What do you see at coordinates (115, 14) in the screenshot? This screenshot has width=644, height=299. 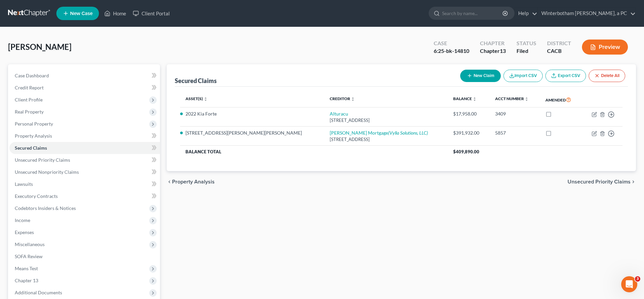 I see `a: Home` at bounding box center [115, 14].